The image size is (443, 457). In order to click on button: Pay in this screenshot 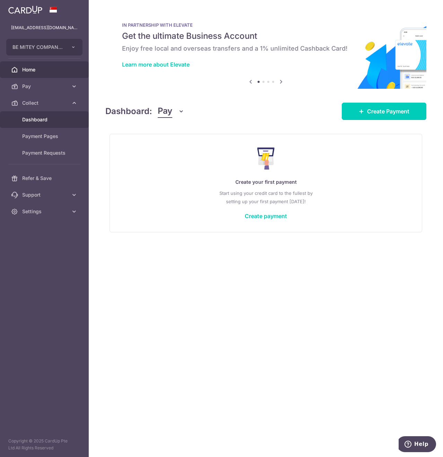, I will do `click(171, 111)`.